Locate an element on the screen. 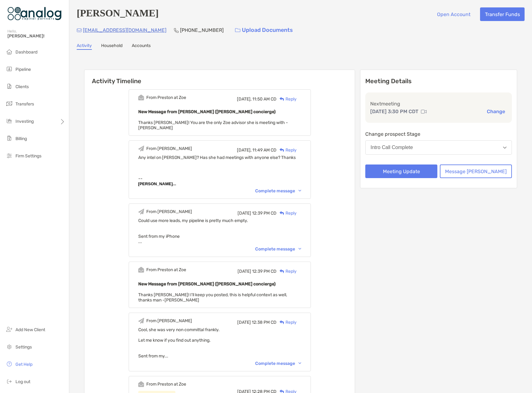  img: clients icon is located at coordinates (9, 86).